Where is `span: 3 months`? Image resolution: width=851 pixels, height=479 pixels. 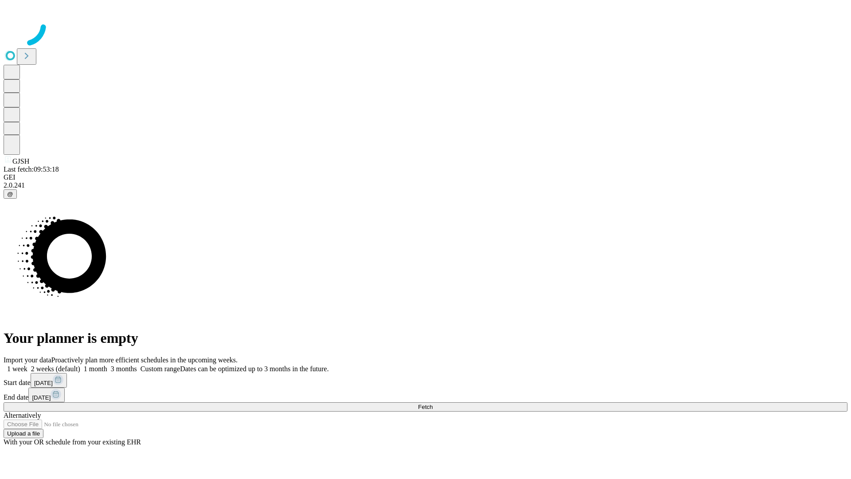 span: 3 months is located at coordinates (124, 368).